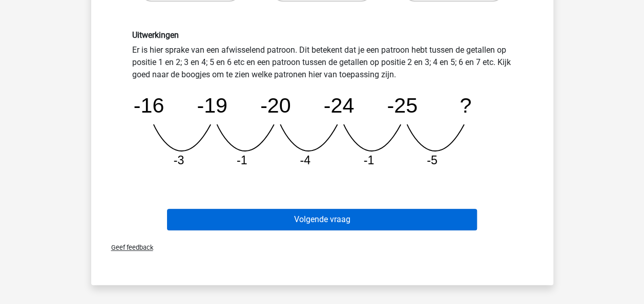 This screenshot has width=644, height=304. I want to click on span: Geef feedback, so click(128, 248).